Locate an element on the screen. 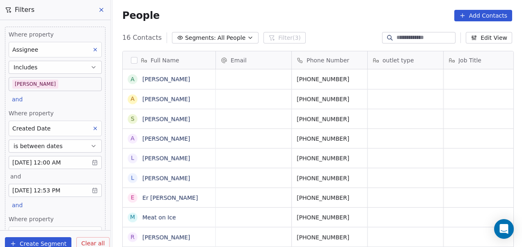 This screenshot has width=522, height=247. div: Full Name is located at coordinates (169, 60).